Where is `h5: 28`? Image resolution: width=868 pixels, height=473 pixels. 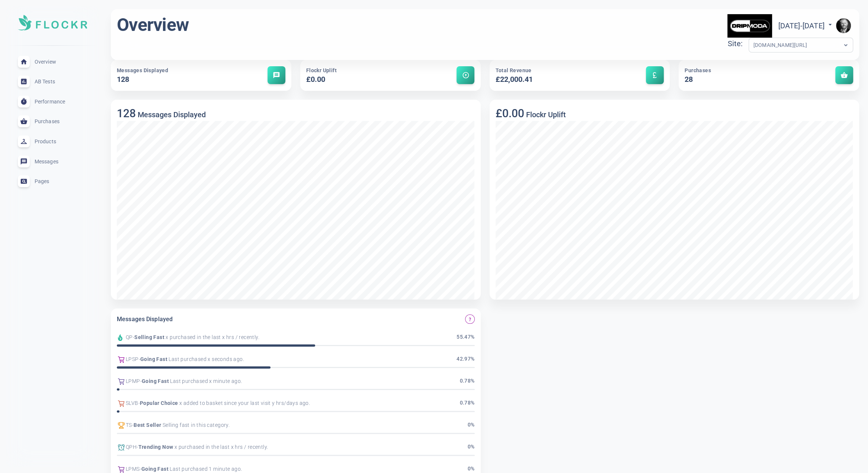 h5: 28 is located at coordinates (740, 80).